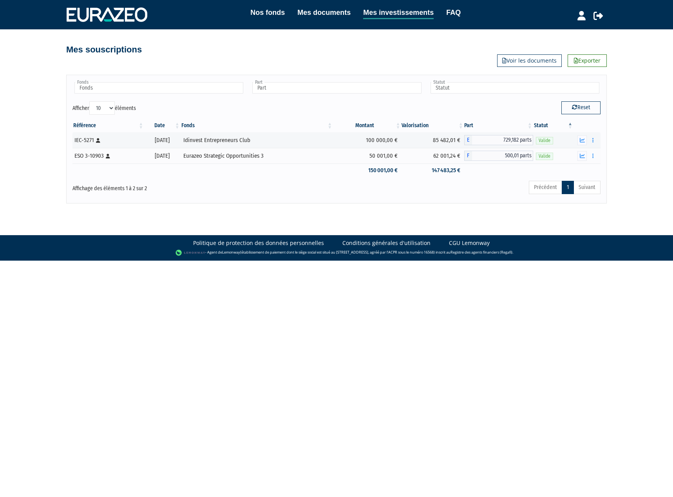 This screenshot has width=673, height=497. I want to click on a: CGU Lemonway, so click(469, 243).